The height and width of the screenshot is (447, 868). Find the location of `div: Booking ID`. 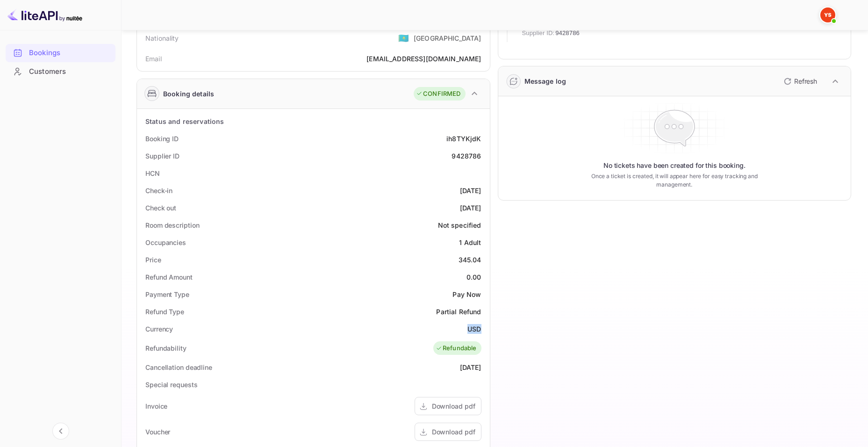

div: Booking ID is located at coordinates (161, 138).